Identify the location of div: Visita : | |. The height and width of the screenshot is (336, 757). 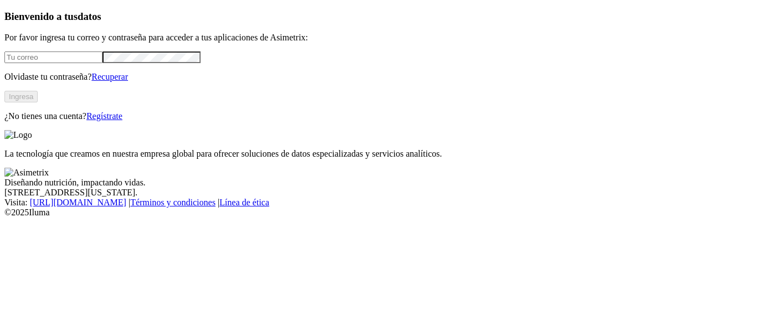
(379, 203).